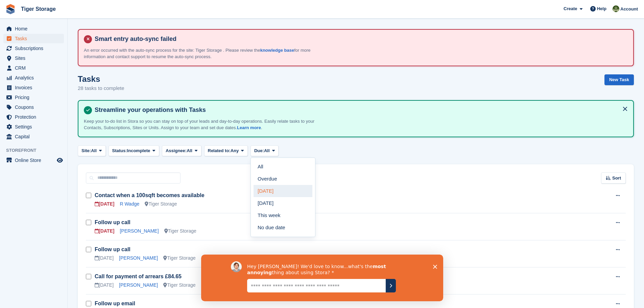  What do you see at coordinates (202, 124) in the screenshot?
I see `p: Keep your to-do list in Stora so you can stay on top of your leads and day-to-day operations. Eas...` at bounding box center [202, 124].